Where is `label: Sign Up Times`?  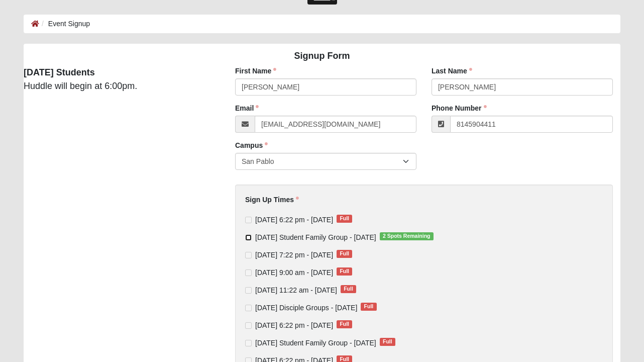
label: Sign Up Times is located at coordinates (272, 200).